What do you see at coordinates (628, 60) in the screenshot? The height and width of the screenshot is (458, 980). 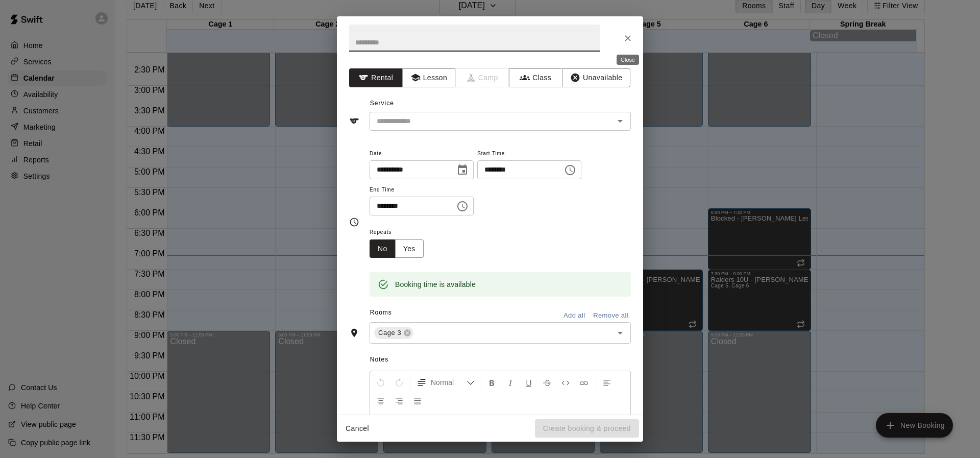 I see `div: Close` at bounding box center [628, 60].